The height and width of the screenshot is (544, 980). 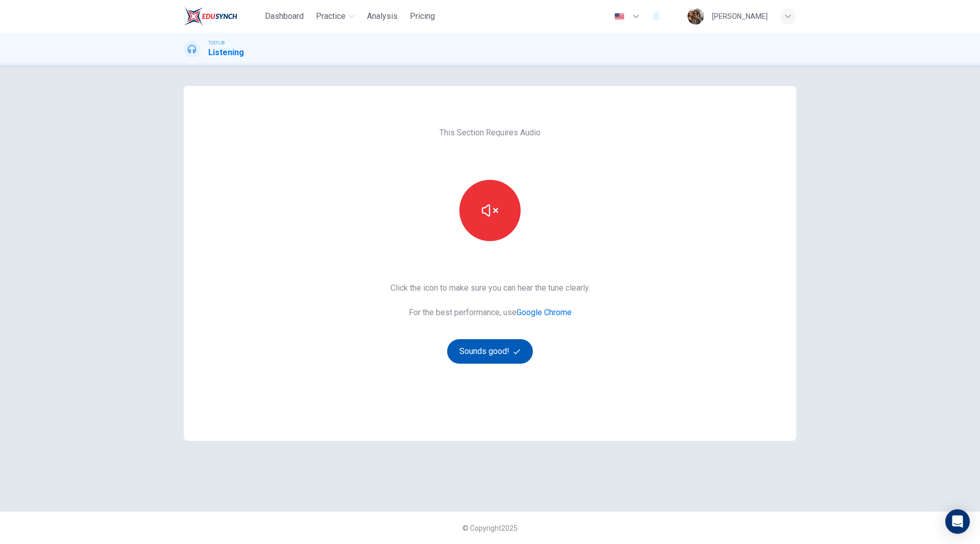 What do you see at coordinates (222, 17) in the screenshot?
I see `a: EduSynch logo` at bounding box center [222, 17].